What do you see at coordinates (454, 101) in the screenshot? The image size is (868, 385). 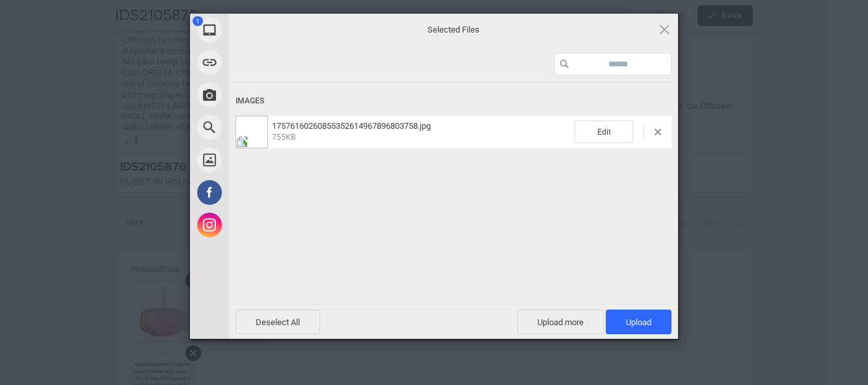 I see `div: Images` at bounding box center [454, 101].